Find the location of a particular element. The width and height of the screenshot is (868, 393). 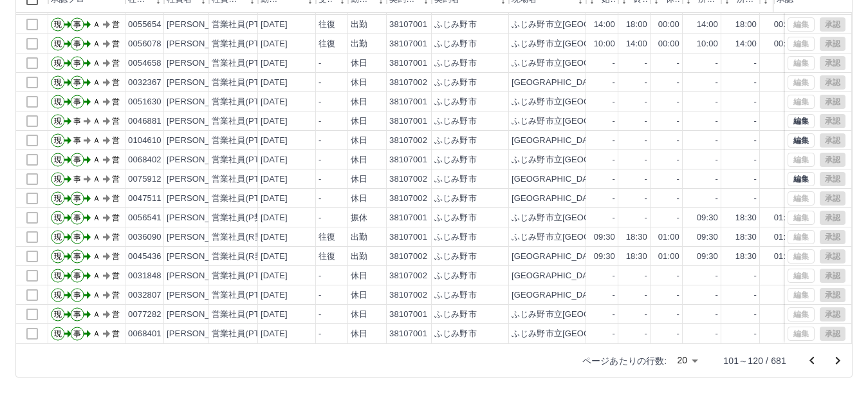

div: 0068401 is located at coordinates (145, 333).